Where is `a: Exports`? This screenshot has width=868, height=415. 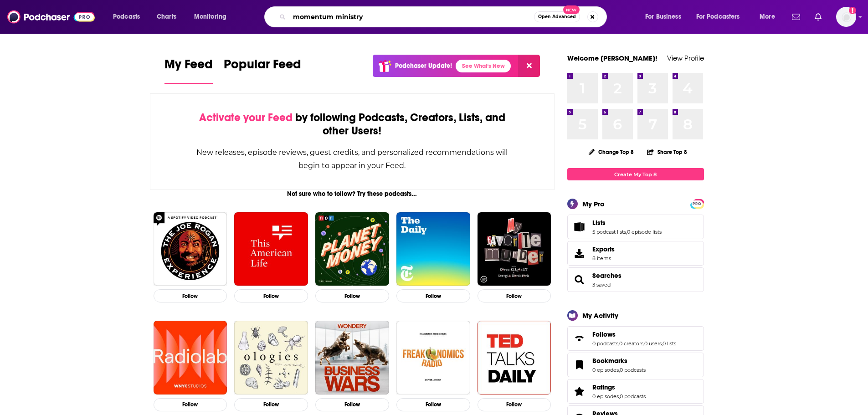 a: Exports is located at coordinates (636, 253).